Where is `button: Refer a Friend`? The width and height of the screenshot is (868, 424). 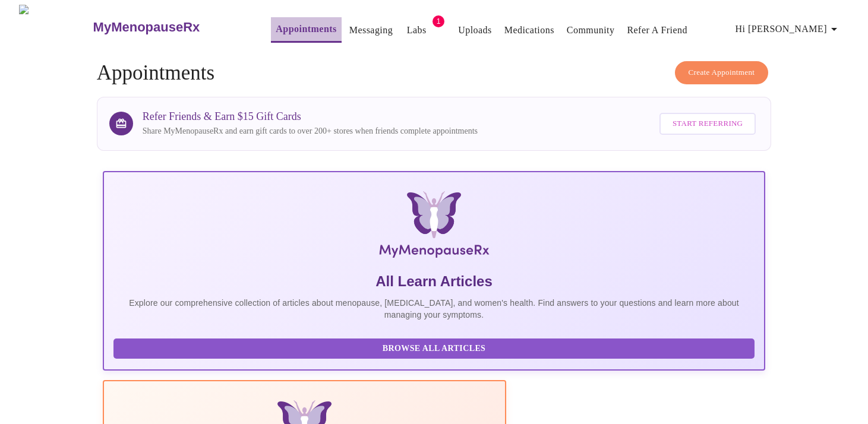 button: Refer a Friend is located at coordinates (657, 31).